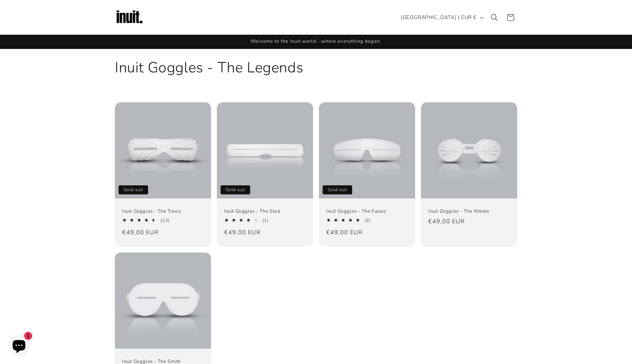 This screenshot has height=364, width=632. I want to click on summary: Search, so click(494, 17).